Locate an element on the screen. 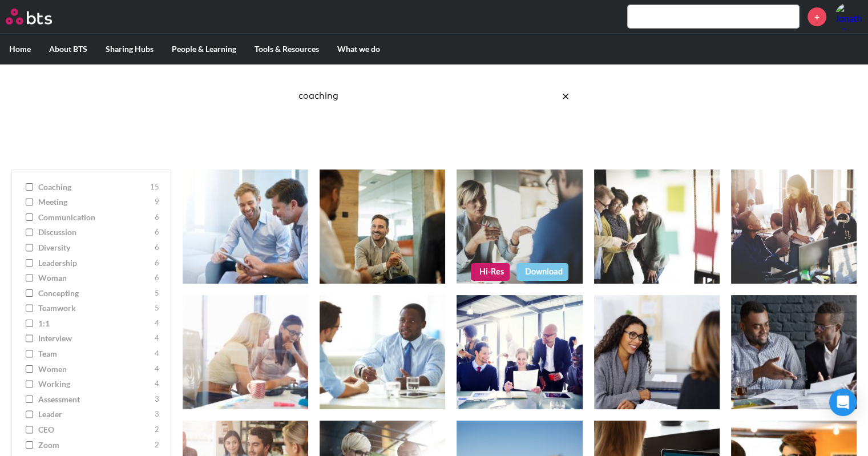 This screenshot has width=868, height=456. label: People & Learning is located at coordinates (204, 49).